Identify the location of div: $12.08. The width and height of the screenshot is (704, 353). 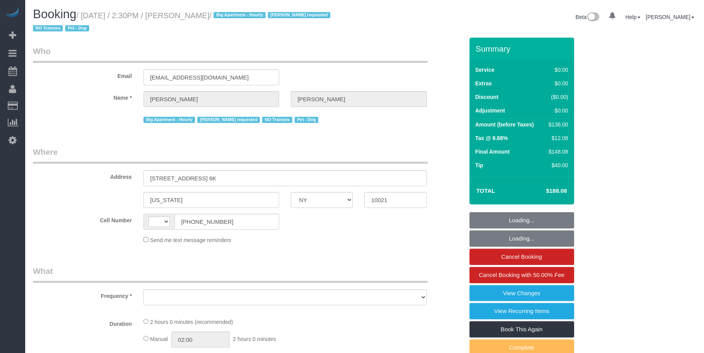
(557, 138).